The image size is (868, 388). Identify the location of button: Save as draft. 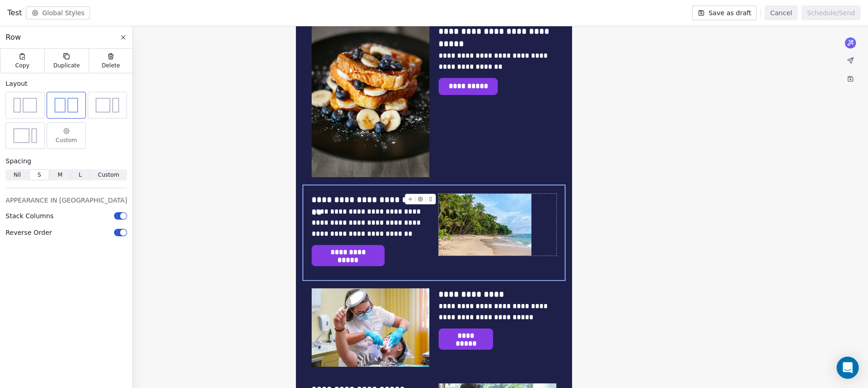
(725, 13).